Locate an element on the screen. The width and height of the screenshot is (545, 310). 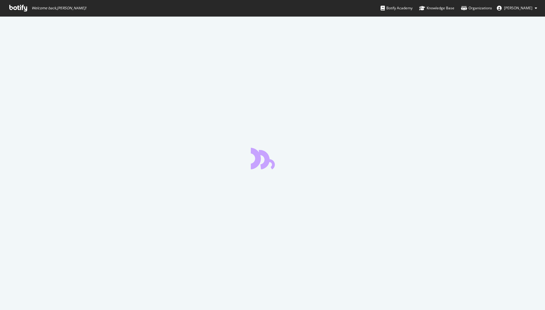
span: Winnie Ye is located at coordinates (518, 8).